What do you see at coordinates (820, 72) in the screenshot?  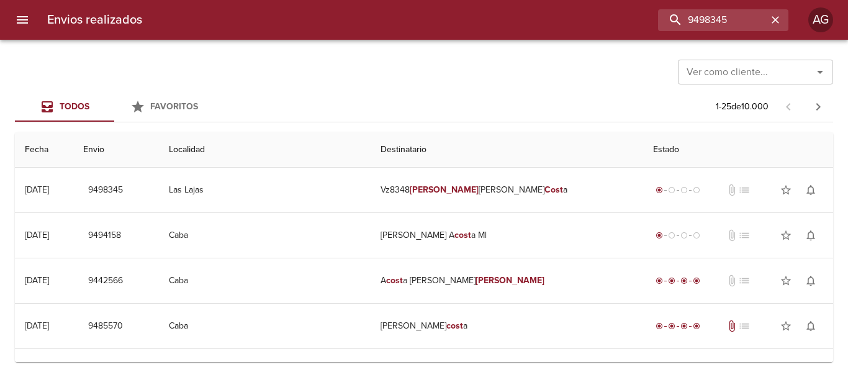 I see `button: Abrir` at bounding box center [820, 72].